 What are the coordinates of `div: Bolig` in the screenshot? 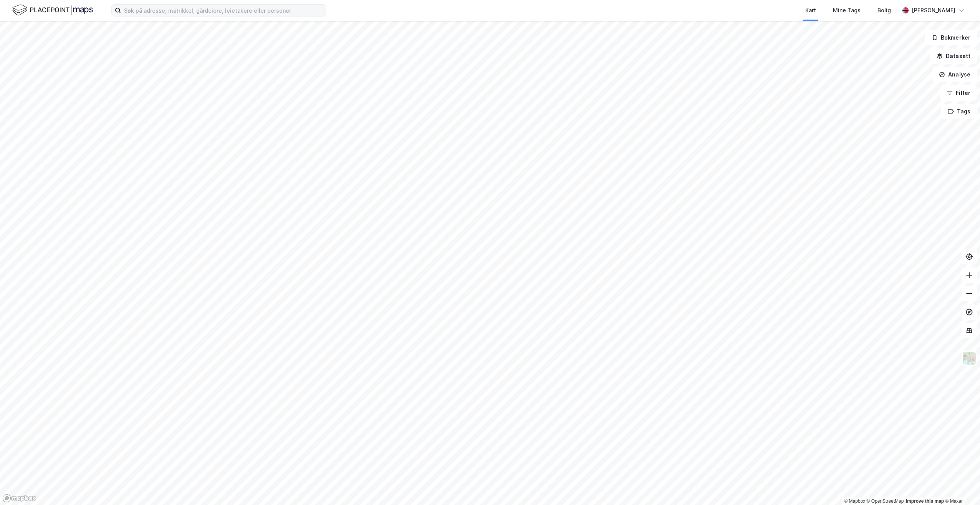 It's located at (884, 10).